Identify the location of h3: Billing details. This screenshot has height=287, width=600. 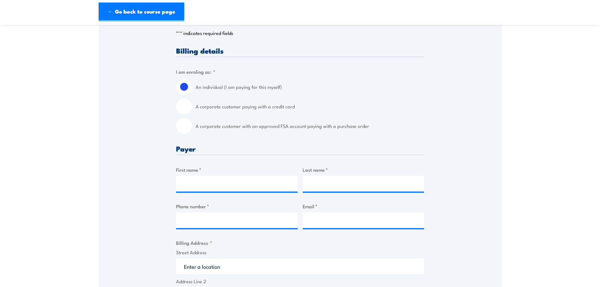
(300, 50).